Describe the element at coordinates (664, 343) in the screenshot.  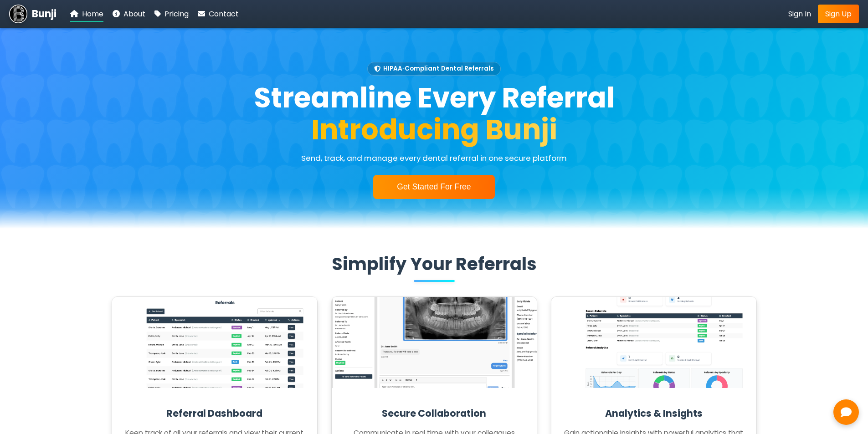
I see `img: Analytics & Insights screenshot` at that location.